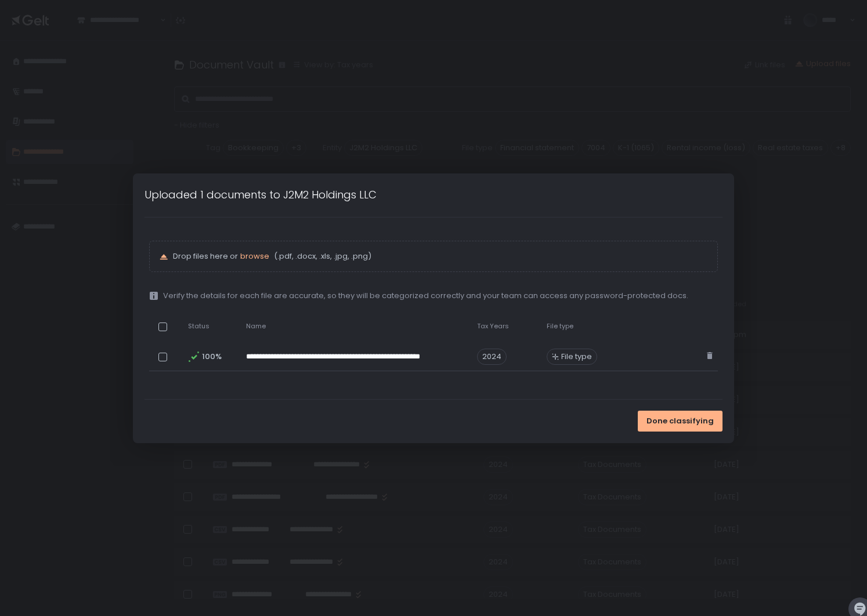 Image resolution: width=867 pixels, height=616 pixels. I want to click on h1: Uploaded 1 documents to J2M2 Holdings LLC, so click(260, 195).